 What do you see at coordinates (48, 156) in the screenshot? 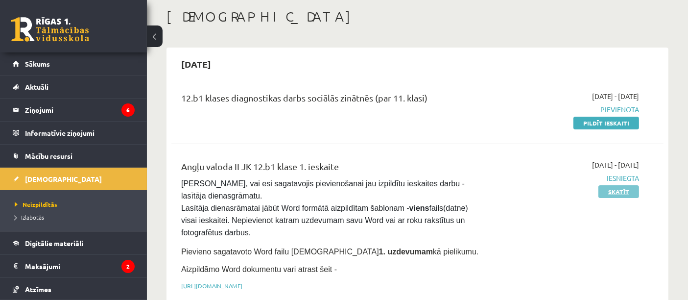
I see `span: Mācību resursi` at bounding box center [48, 156].